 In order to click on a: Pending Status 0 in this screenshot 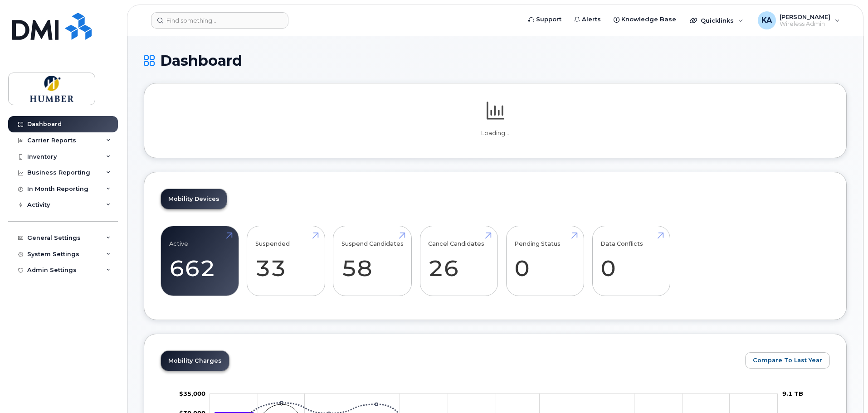, I will do `click(544, 261)`.